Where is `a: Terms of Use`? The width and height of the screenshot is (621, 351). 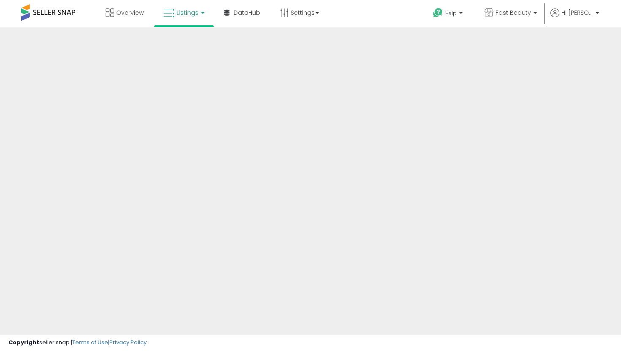 a: Terms of Use is located at coordinates (90, 342).